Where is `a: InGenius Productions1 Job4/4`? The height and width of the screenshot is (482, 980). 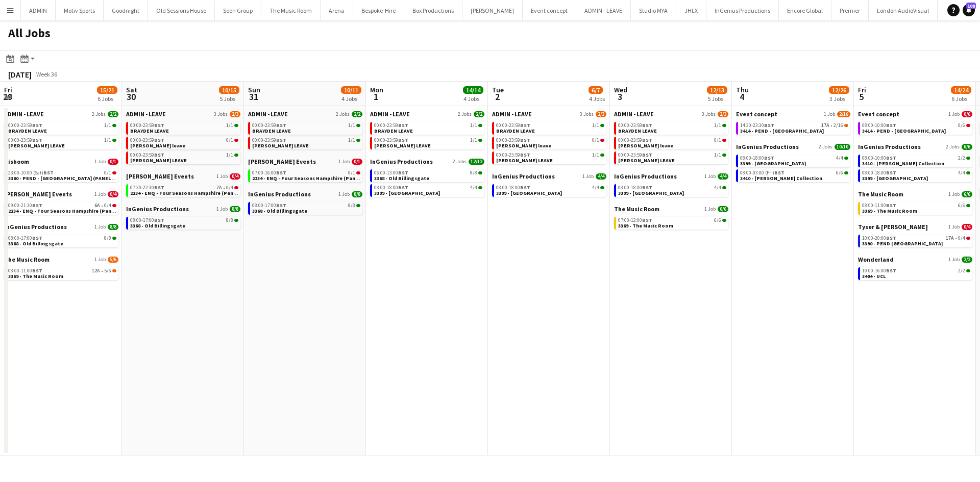
a: InGenius Productions1 Job4/4 is located at coordinates (671, 176).